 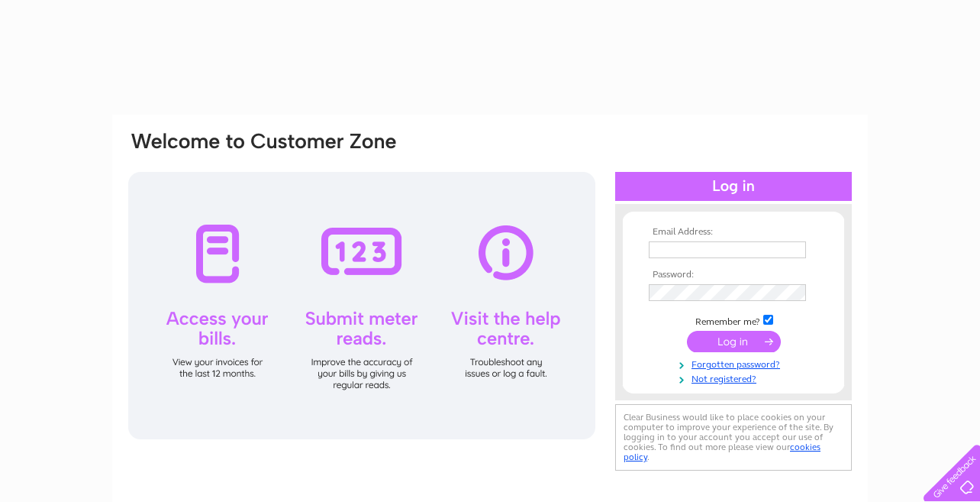 I want to click on div: Clear Business would like to place cookies on your computer to improve your experience of the sit..., so click(x=734, y=437).